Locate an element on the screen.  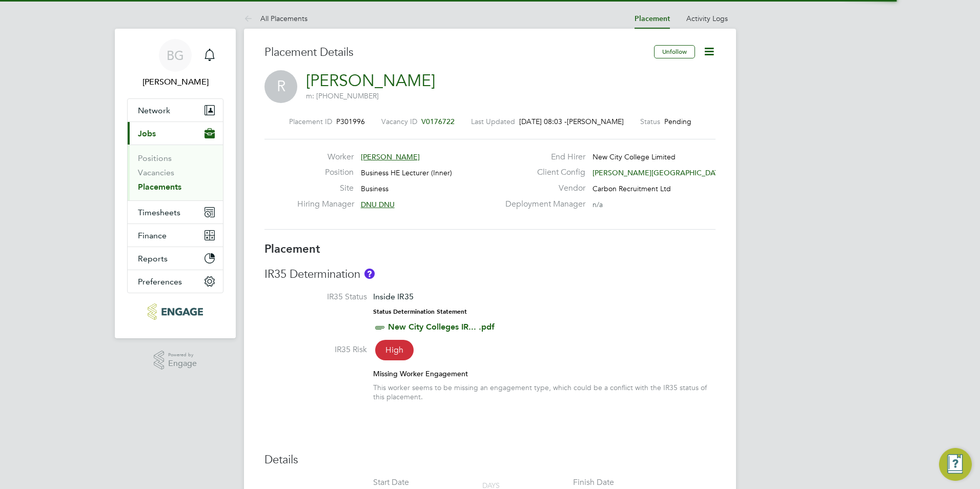
a: Powered byEngage is located at coordinates (175, 360).